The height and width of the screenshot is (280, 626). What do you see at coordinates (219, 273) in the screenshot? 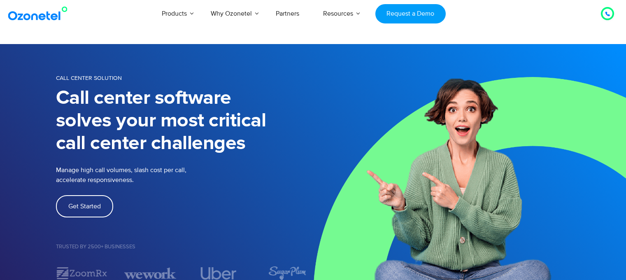
I see `img: uber` at bounding box center [219, 273].